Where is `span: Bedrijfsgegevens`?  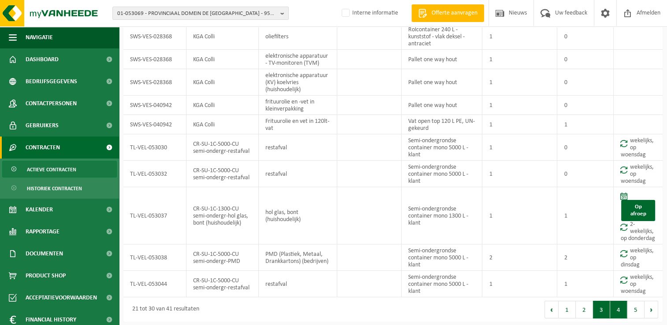 span: Bedrijfsgegevens is located at coordinates (51, 82).